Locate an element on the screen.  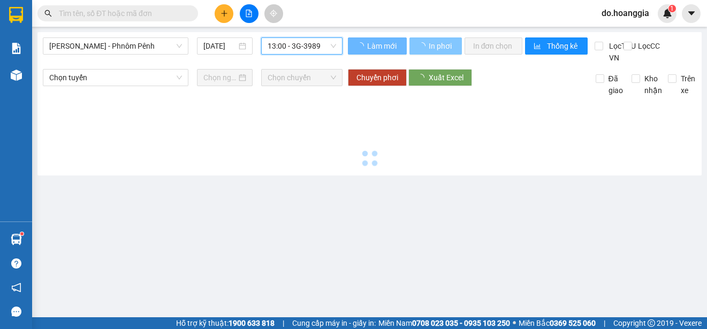
strong: 0708 023 035 - 0935 103 250 is located at coordinates (460, 323).